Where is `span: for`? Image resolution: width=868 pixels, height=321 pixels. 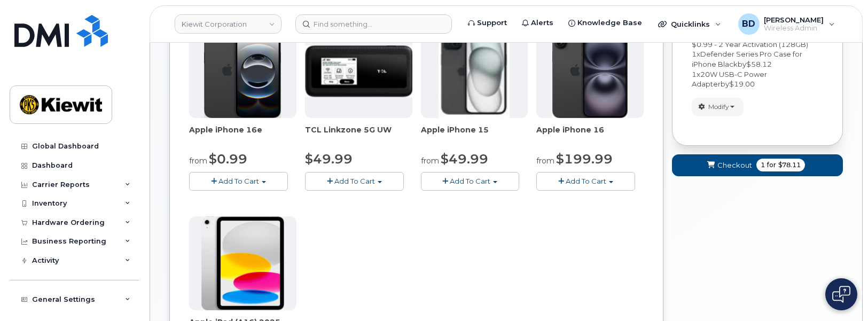 span: for is located at coordinates (772, 165).